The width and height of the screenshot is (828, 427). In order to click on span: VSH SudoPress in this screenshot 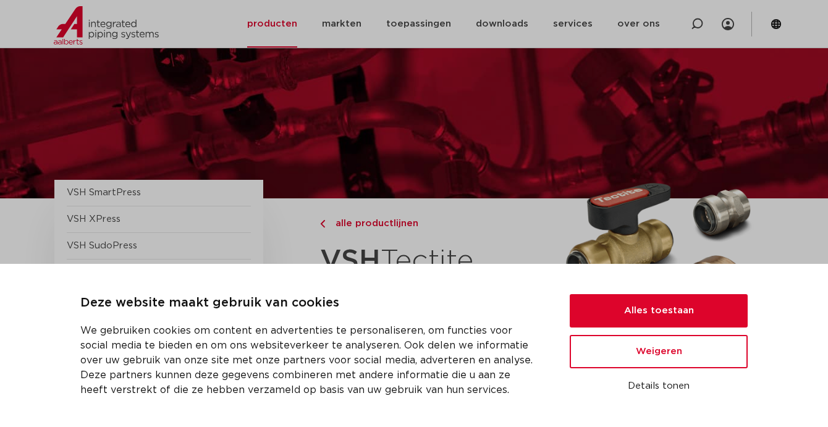, I will do `click(102, 245)`.